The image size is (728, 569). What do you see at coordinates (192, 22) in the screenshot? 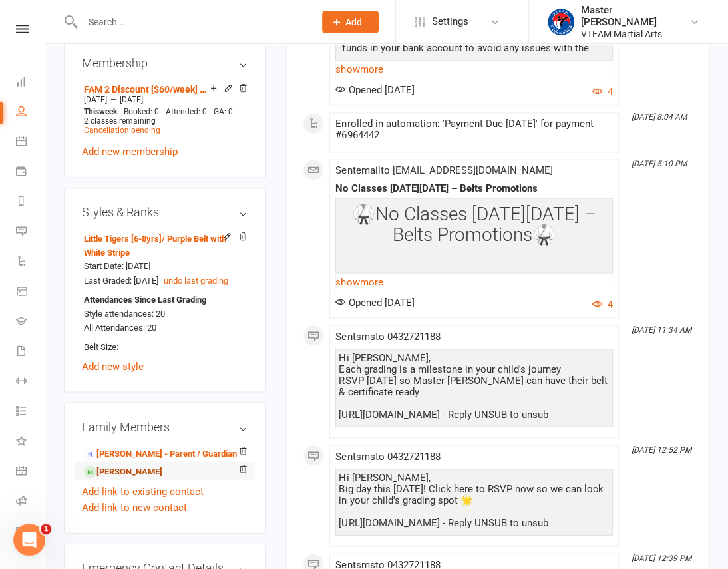
I see `input: Search...` at bounding box center [192, 22].